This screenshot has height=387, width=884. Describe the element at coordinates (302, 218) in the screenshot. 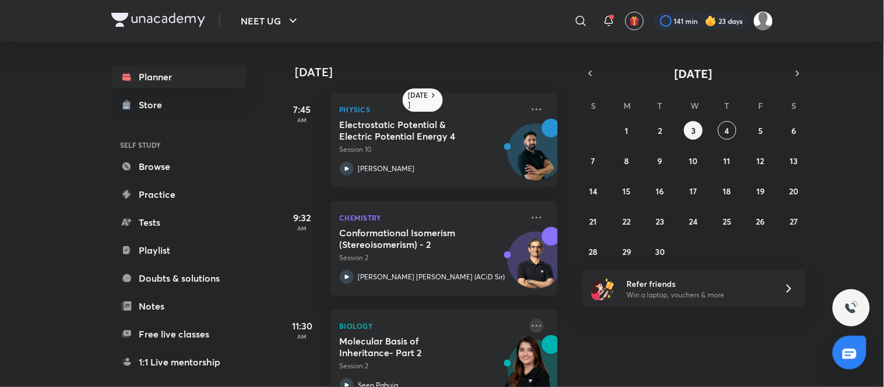

I see `h5: 9:32` at that location.